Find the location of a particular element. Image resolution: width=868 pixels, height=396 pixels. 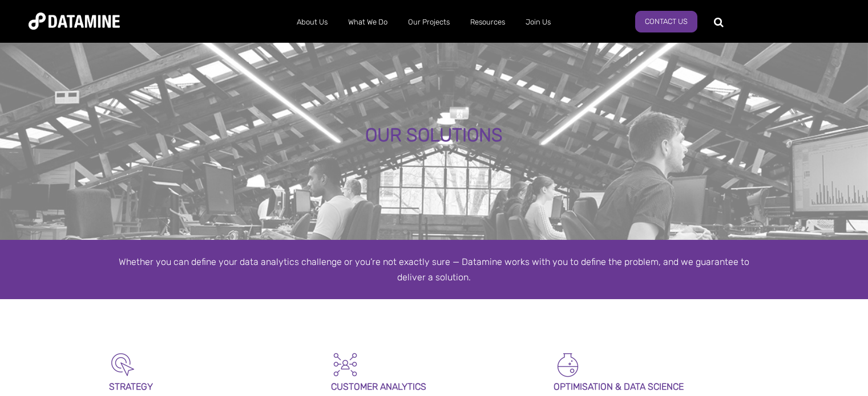

img: Customer Analytics is located at coordinates (346, 365).